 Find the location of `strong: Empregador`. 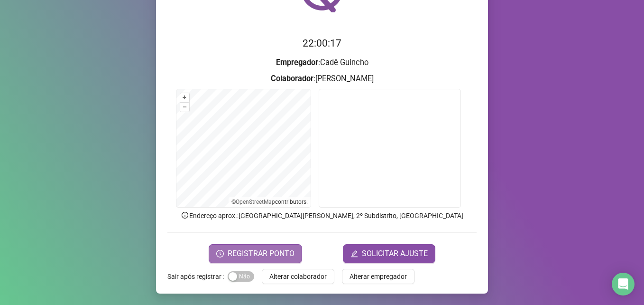

strong: Empregador is located at coordinates (297, 62).